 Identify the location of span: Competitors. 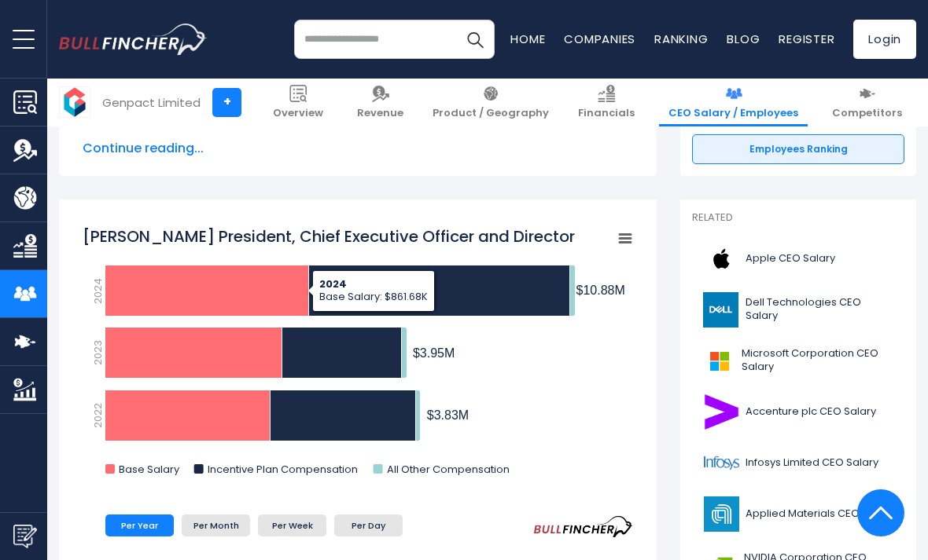
(867, 113).